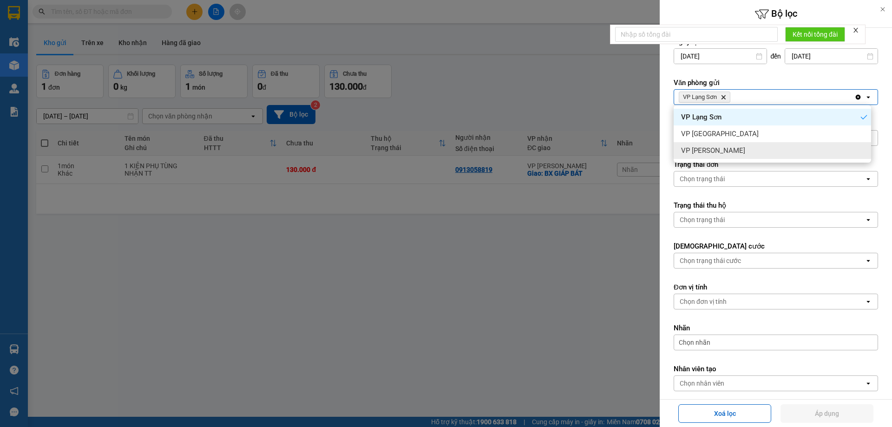 The height and width of the screenshot is (427, 892). What do you see at coordinates (815, 34) in the screenshot?
I see `button: Kết nối tổng đài` at bounding box center [815, 34].